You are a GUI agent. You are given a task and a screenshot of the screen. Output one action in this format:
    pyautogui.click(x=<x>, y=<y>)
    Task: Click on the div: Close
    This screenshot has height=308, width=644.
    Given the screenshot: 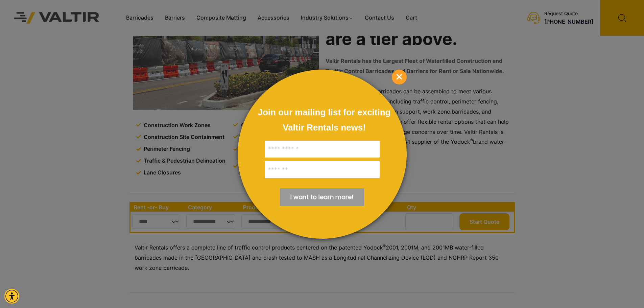 What is the action you would take?
    pyautogui.click(x=399, y=77)
    